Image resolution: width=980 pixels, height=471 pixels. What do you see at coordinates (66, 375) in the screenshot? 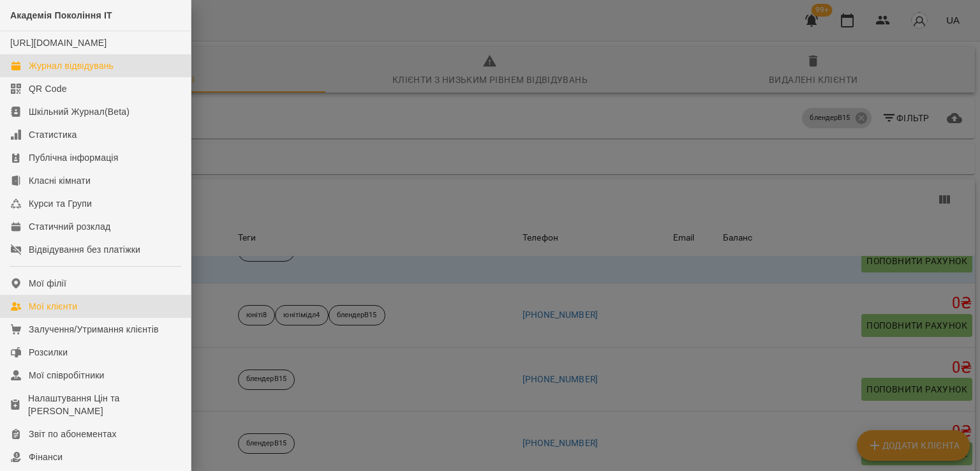
I see `div: Мої співробітники` at bounding box center [66, 375].